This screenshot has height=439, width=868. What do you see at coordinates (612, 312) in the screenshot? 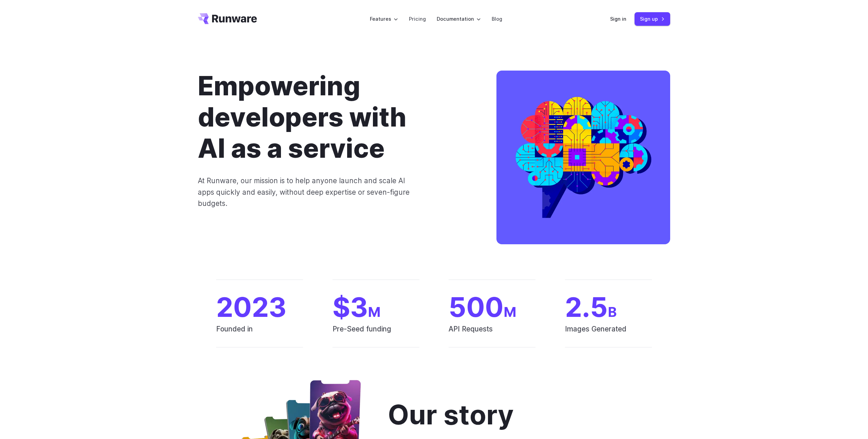
I see `span: B` at bounding box center [612, 312].